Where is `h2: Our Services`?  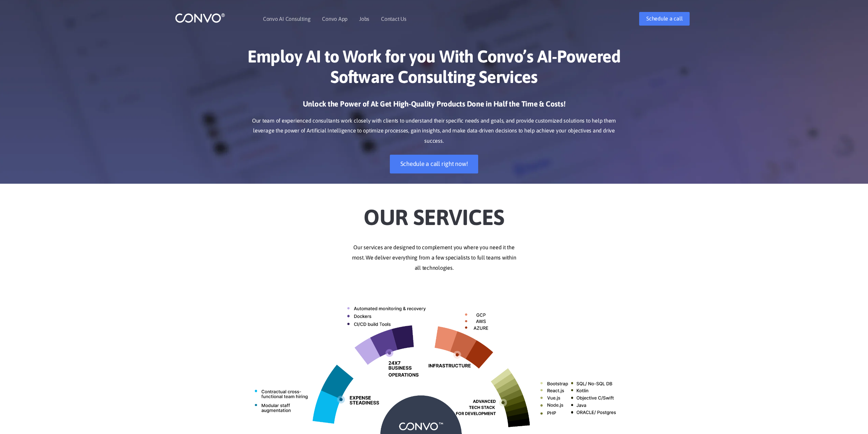 h2: Our Services is located at coordinates (434, 213).